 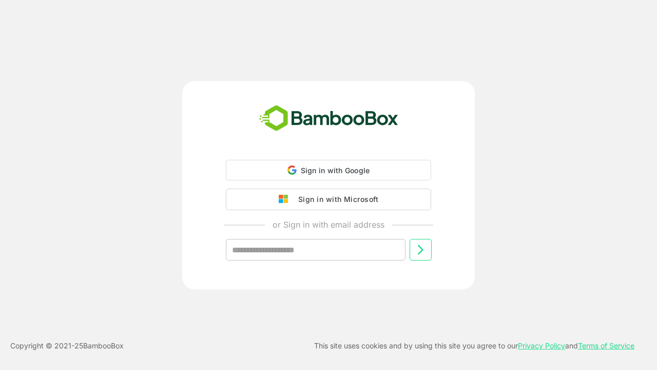 What do you see at coordinates (329, 170) in the screenshot?
I see `div: Sign in with Google` at bounding box center [329, 170].